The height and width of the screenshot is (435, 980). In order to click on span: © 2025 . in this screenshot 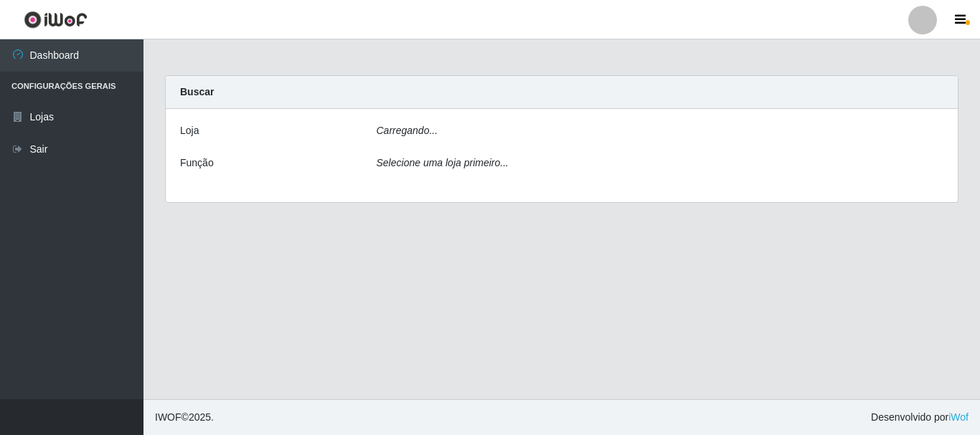, I will do `click(184, 417)`.